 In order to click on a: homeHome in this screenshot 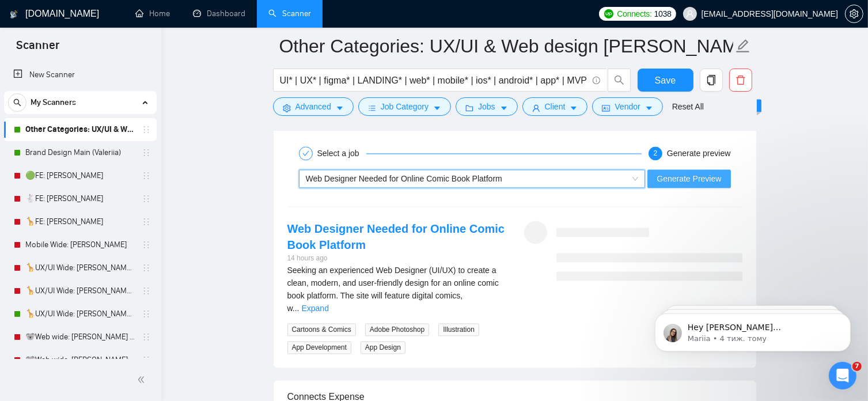, I will do `click(152, 13)`.